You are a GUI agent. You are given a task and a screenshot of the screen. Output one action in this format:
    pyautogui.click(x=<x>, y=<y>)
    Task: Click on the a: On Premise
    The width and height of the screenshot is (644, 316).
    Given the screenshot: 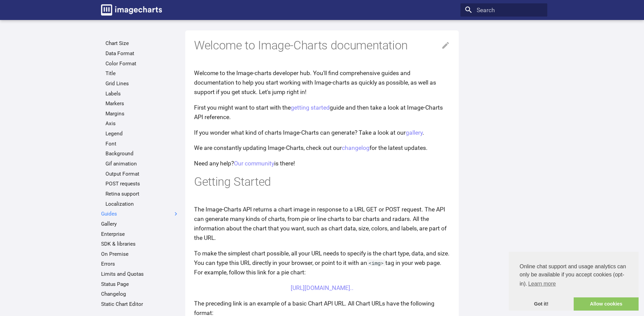 What is the action you would take?
    pyautogui.click(x=140, y=254)
    